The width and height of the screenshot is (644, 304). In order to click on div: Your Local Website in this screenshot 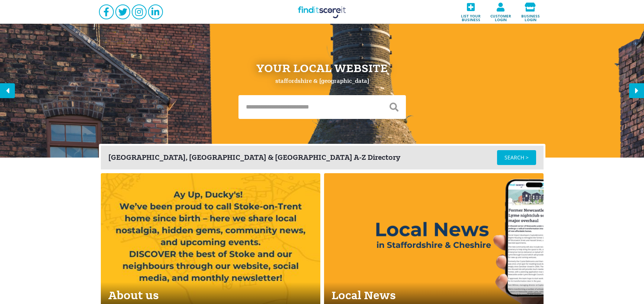, I will do `click(322, 69)`.